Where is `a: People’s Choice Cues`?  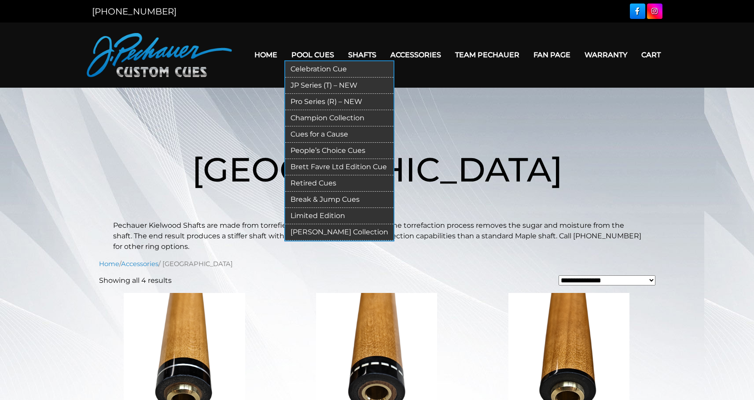
a: People’s Choice Cues is located at coordinates (339, 151).